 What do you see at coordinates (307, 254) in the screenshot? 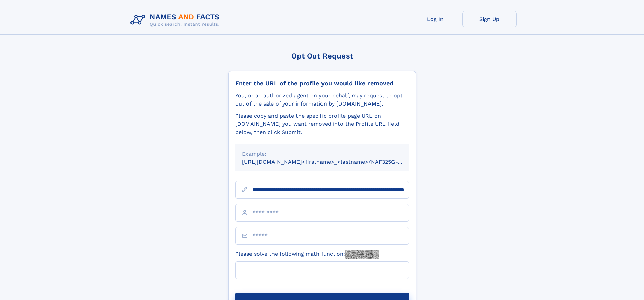
I see `label: Please solve the following math function:` at bounding box center [307, 254].